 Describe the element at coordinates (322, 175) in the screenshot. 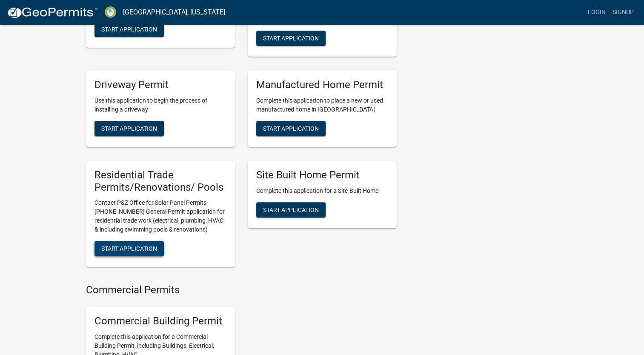

I see `h5: Site Built Home Permit` at that location.